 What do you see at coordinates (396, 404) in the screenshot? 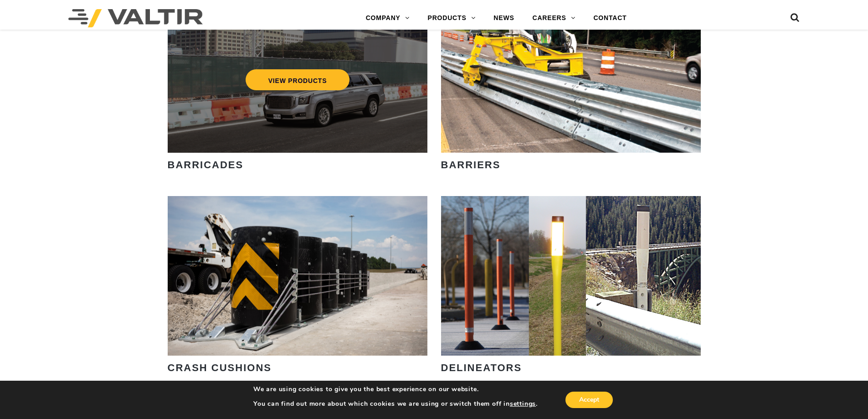
I see `p: You can find out more about which cookies we are using or switch them off in .` at bounding box center [396, 404].